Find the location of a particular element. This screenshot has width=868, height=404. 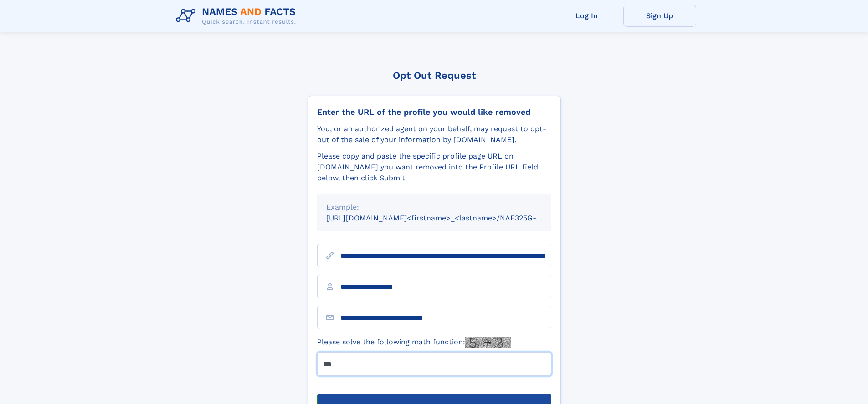

a: Log In is located at coordinates (587, 16).